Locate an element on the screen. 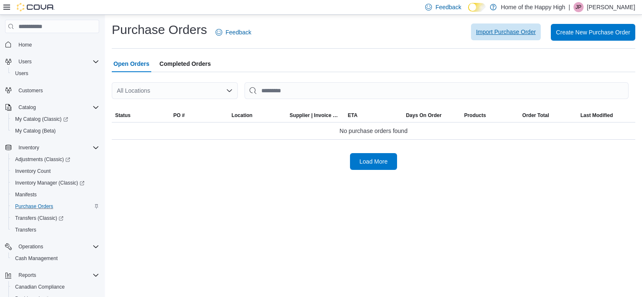  button: Purchase Orders is located at coordinates (55, 207).